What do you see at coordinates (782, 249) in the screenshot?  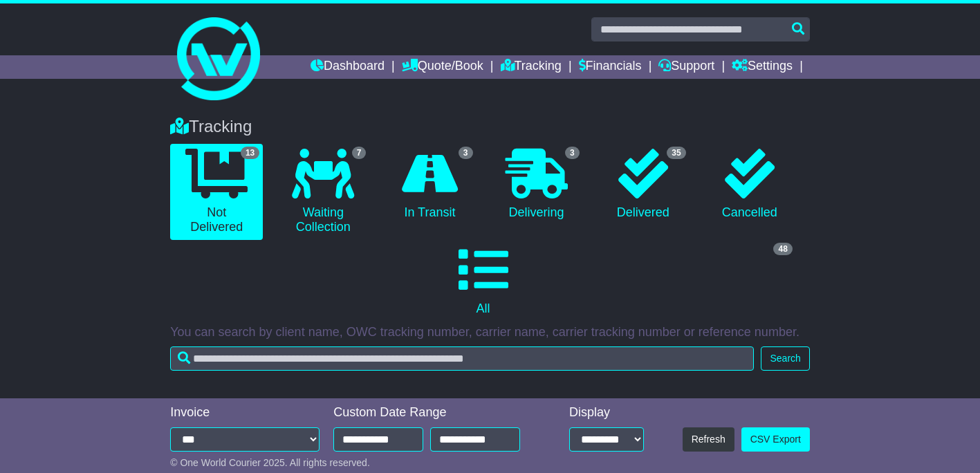 I see `span: 48` at bounding box center [782, 249].